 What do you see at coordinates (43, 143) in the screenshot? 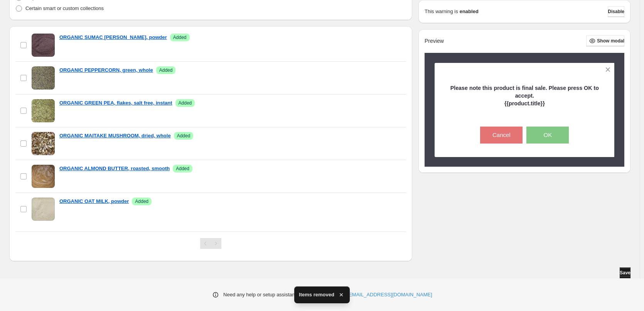
I see `img: ORGANIC MAITAKE MUSHROOM, dried, whole` at bounding box center [43, 143].